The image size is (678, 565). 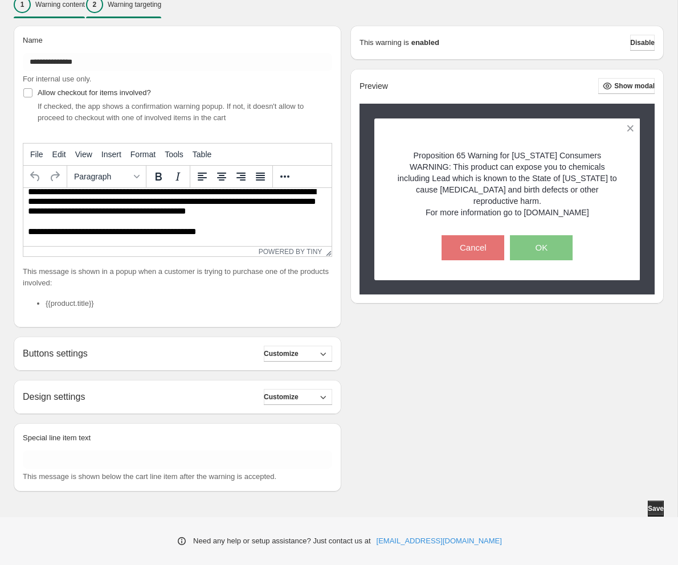 I want to click on button: Formats, so click(x=106, y=177).